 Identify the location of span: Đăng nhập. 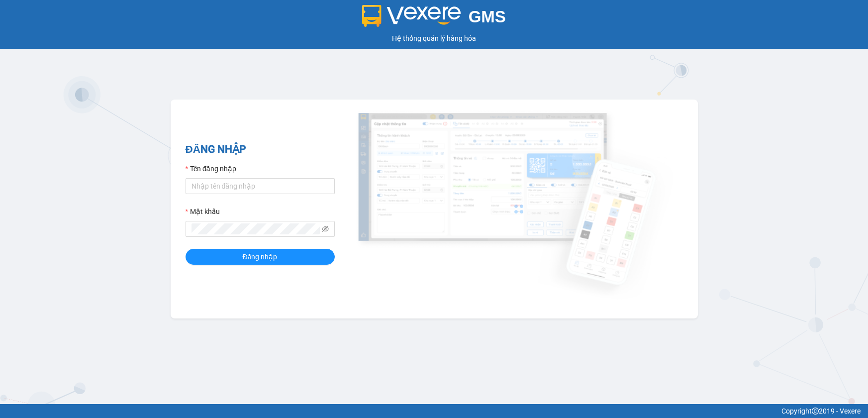
(260, 256).